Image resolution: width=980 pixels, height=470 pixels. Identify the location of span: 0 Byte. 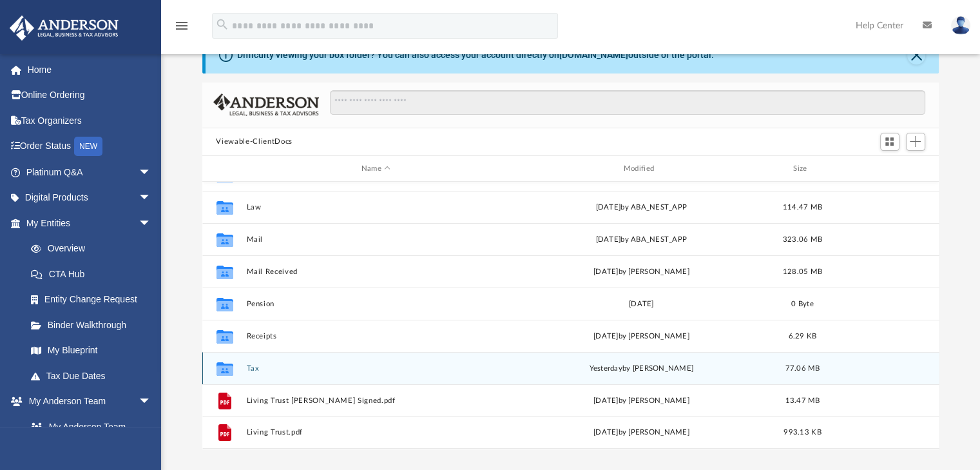
(803, 304).